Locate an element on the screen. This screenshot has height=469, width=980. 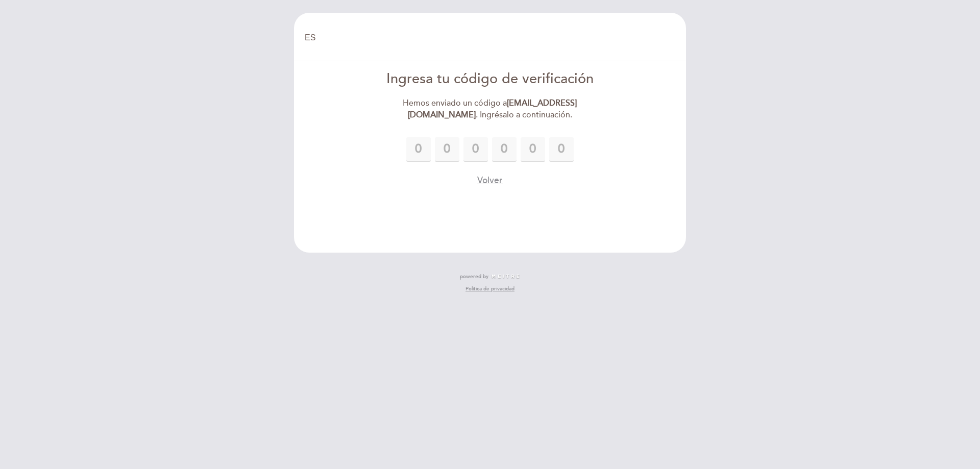
a: powered by is located at coordinates (490, 276).